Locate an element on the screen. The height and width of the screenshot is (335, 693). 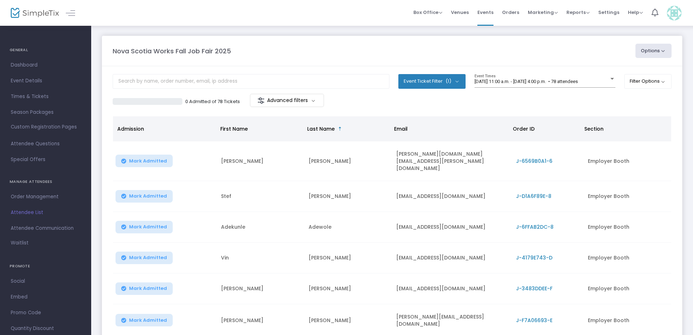
span: Embed is located at coordinates (45, 297).